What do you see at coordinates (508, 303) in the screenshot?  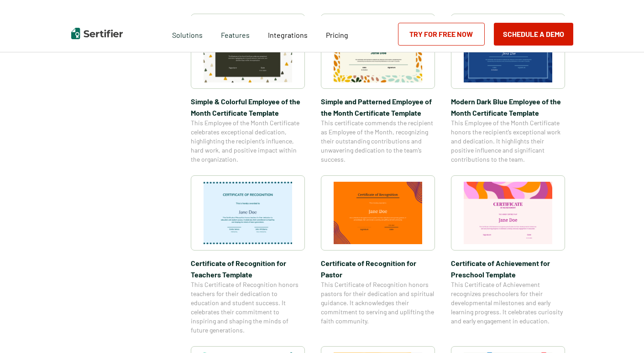 I see `span: This Certificate of Achievement recognizes preschoolers for their developmental milestones and ea...` at bounding box center [508, 303].